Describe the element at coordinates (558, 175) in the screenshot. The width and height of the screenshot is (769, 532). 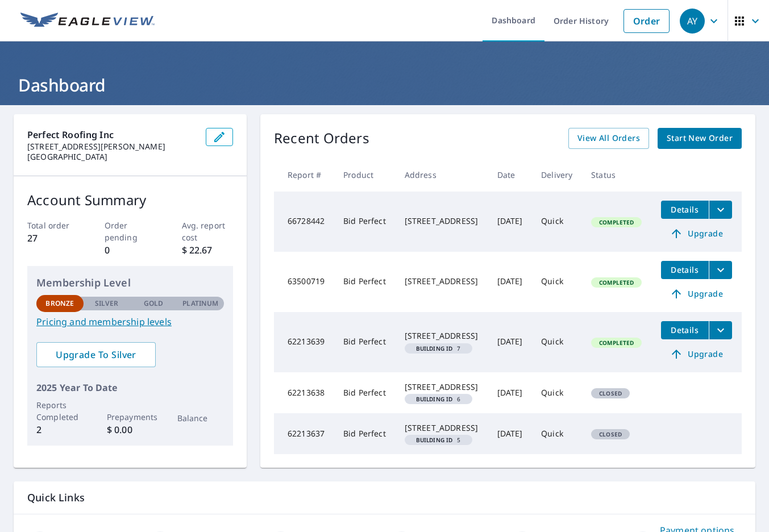
I see `th: Delivery` at that location.